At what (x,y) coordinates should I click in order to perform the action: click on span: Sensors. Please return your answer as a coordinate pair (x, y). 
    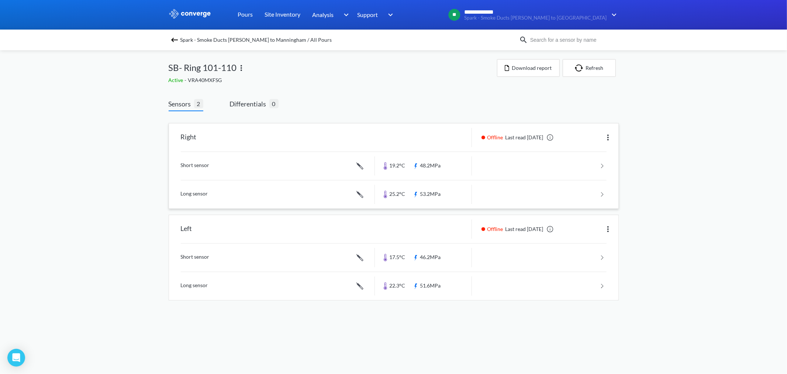
    Looking at the image, I should click on (181, 104).